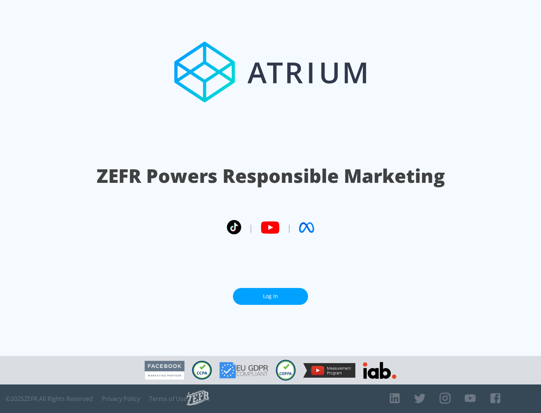  What do you see at coordinates (270, 296) in the screenshot?
I see `a: Log In` at bounding box center [270, 296].